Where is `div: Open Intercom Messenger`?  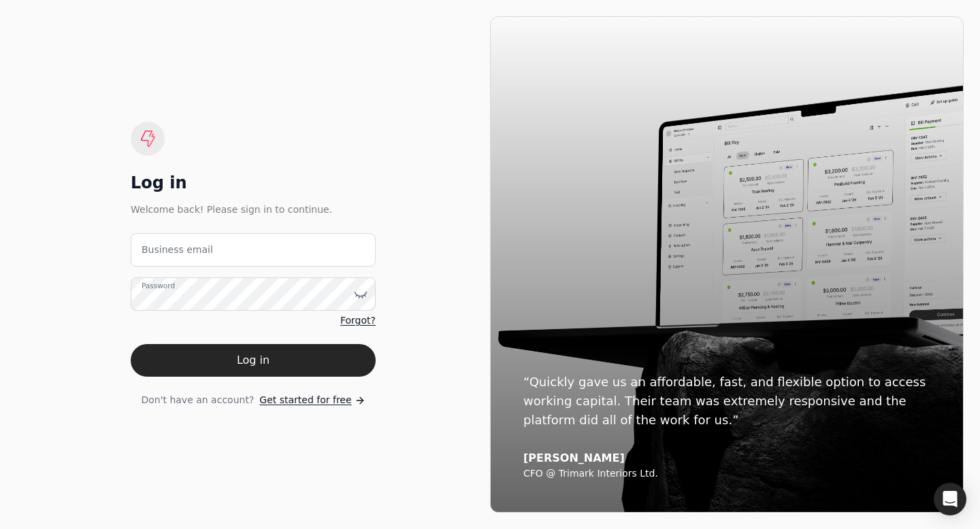 div: Open Intercom Messenger is located at coordinates (949, 499).